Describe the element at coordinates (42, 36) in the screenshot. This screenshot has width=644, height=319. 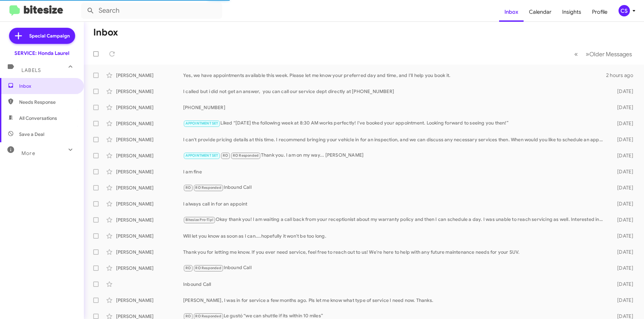
I see `a: Special Campaign` at that location.